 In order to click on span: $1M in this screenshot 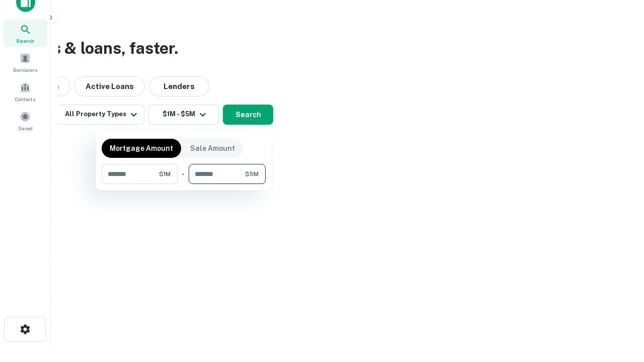, I will do `click(165, 174)`.